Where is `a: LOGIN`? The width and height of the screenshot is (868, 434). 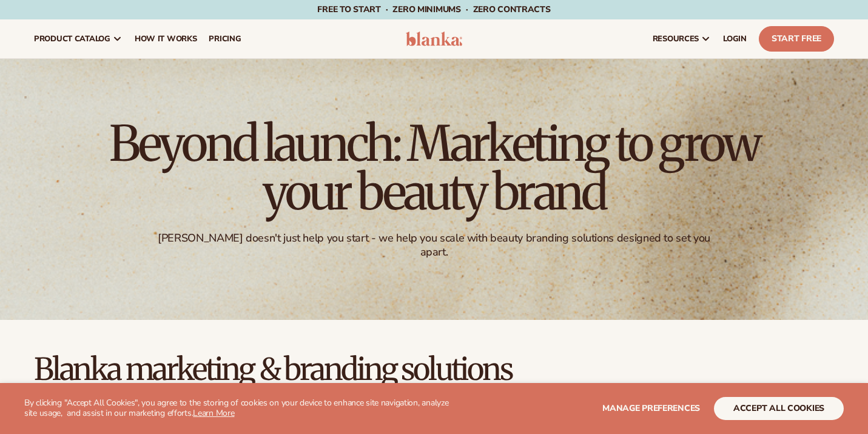 a: LOGIN is located at coordinates (735, 39).